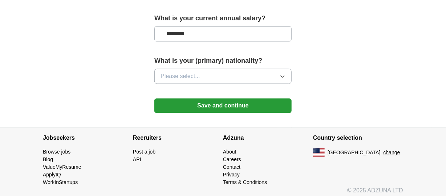  What do you see at coordinates (223, 76) in the screenshot?
I see `button: Please select...` at bounding box center [223, 76].